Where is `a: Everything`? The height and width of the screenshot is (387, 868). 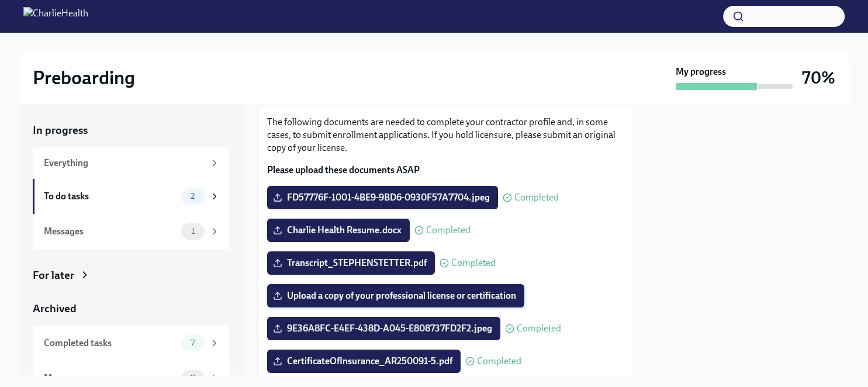
a: Everything is located at coordinates (131, 163).